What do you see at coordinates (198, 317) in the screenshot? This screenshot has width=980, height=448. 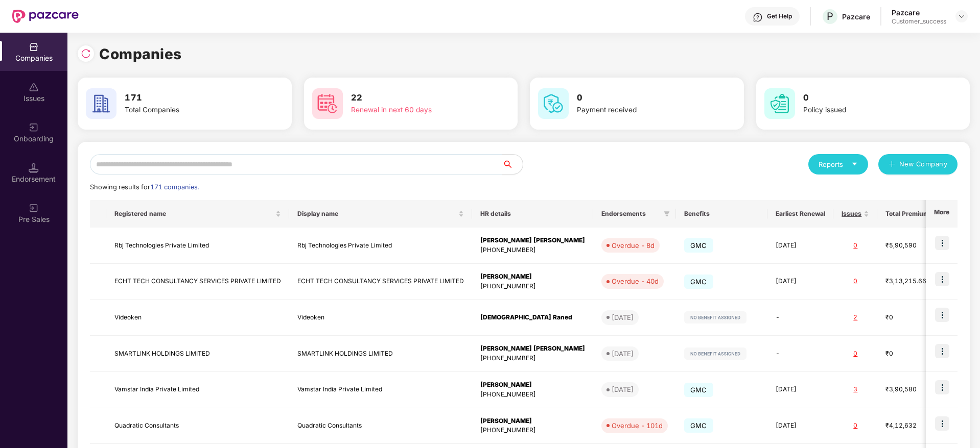 I see `td: Videoken` at bounding box center [198, 317].